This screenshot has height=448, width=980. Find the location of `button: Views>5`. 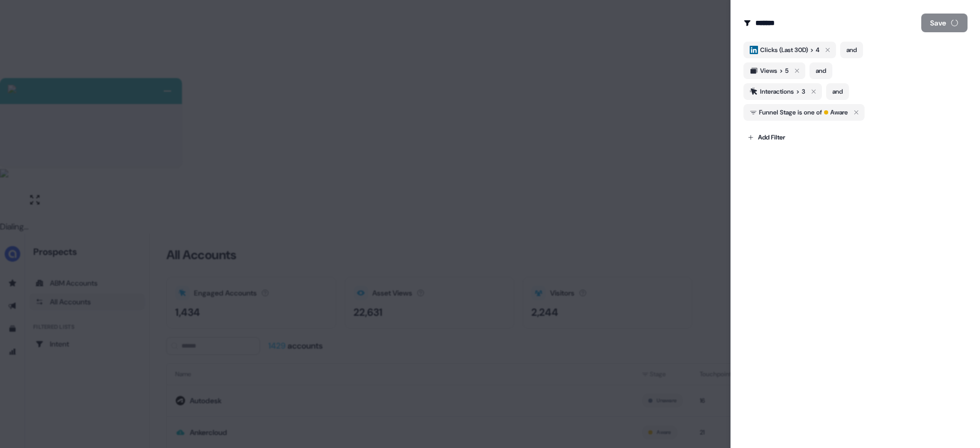

button: Views>5 is located at coordinates (774, 71).